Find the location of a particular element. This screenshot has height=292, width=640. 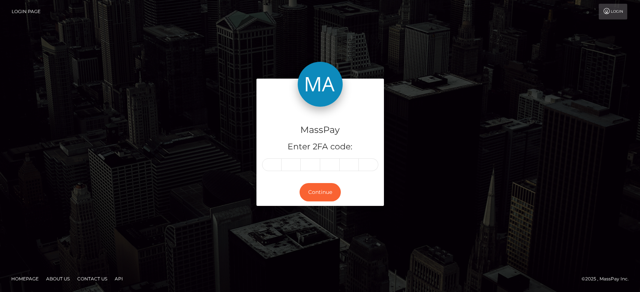

img: MassPay is located at coordinates (320, 84).